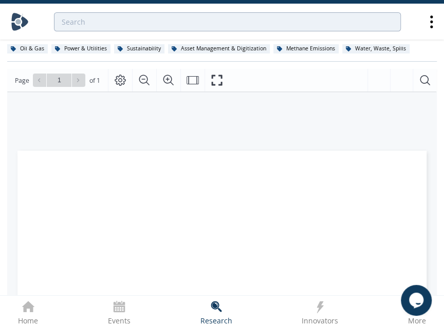 This screenshot has height=326, width=444. What do you see at coordinates (20, 22) in the screenshot?
I see `a: Home` at bounding box center [20, 22].